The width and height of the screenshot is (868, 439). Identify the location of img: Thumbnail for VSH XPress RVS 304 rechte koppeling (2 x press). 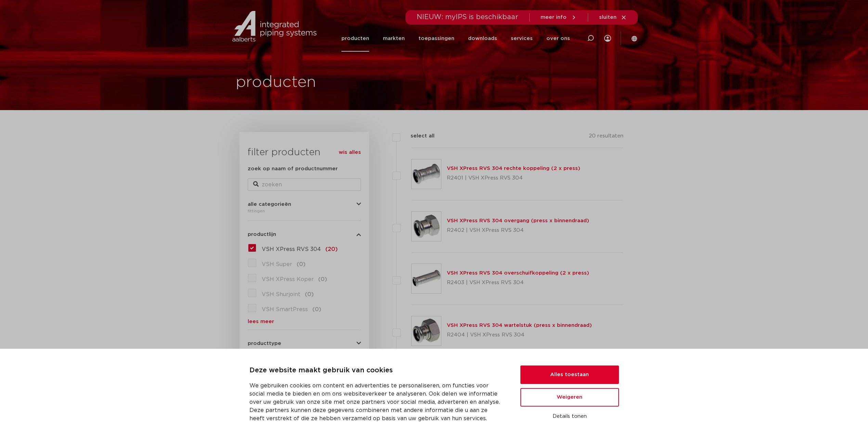
(427, 174).